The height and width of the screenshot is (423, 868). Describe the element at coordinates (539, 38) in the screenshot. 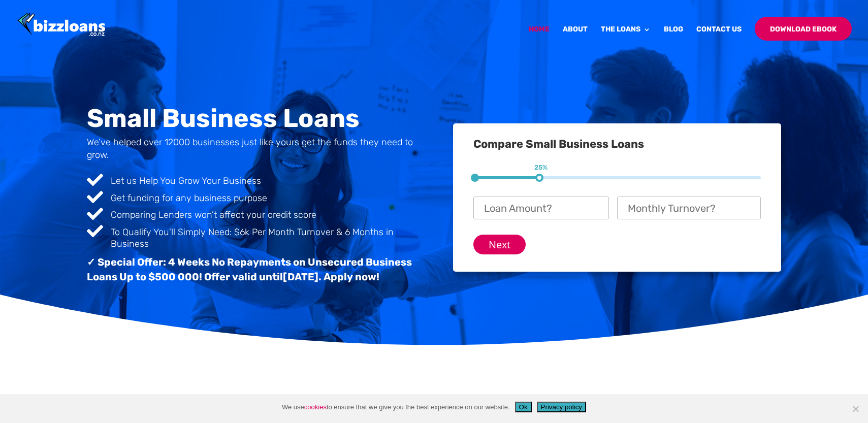

I see `a: Home` at that location.